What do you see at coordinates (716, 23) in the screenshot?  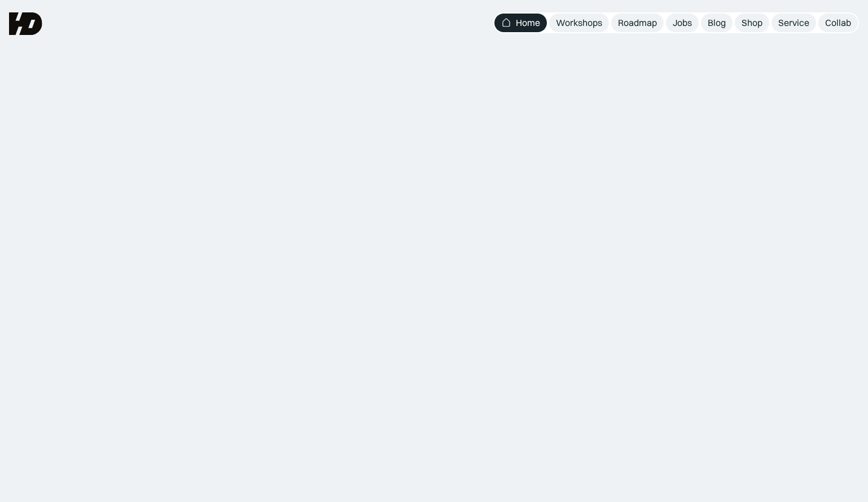 I see `div: Blog` at bounding box center [716, 23].